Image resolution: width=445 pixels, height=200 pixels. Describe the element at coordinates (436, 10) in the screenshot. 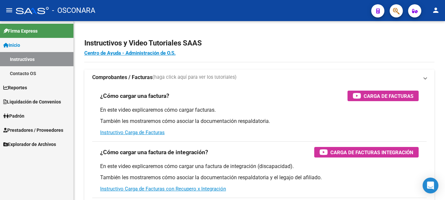

I see `mat-icon: person` at that location.